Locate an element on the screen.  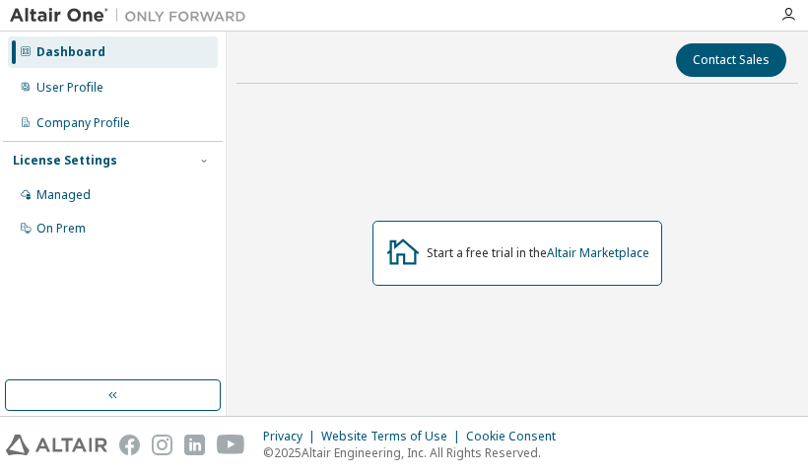
img: youtube.svg is located at coordinates (231, 444).